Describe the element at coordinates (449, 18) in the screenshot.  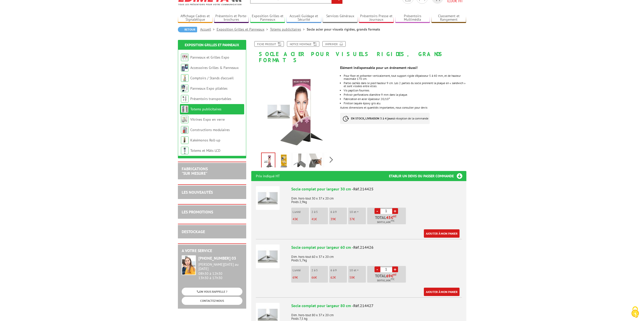
I see `a: Classement et Rangement` at that location.